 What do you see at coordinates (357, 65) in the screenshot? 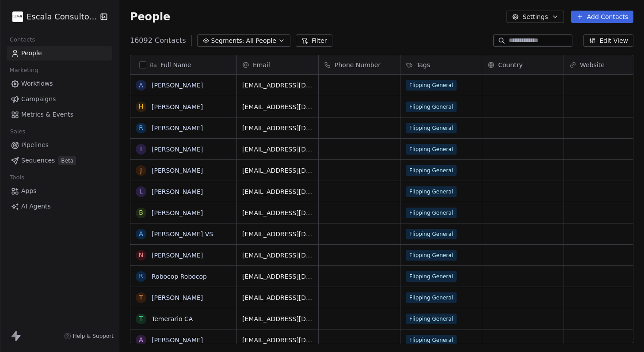
I see `span: Phone Number` at bounding box center [357, 65].